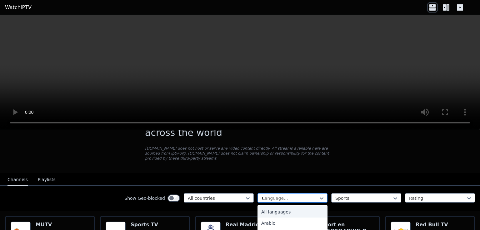  Describe the element at coordinates (292, 224) in the screenshot. I see `div: Arabic` at that location.